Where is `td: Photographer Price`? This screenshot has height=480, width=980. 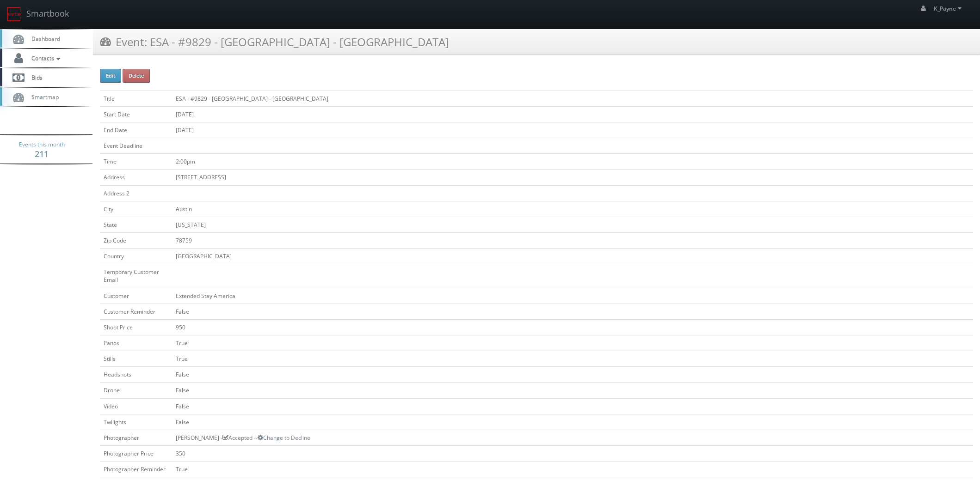 td: Photographer Price is located at coordinates (136, 453).